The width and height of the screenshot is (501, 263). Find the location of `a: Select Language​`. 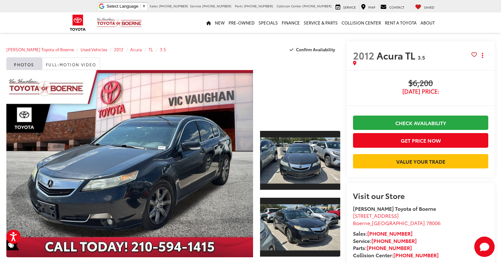

a: Select Language​ is located at coordinates (126, 6).